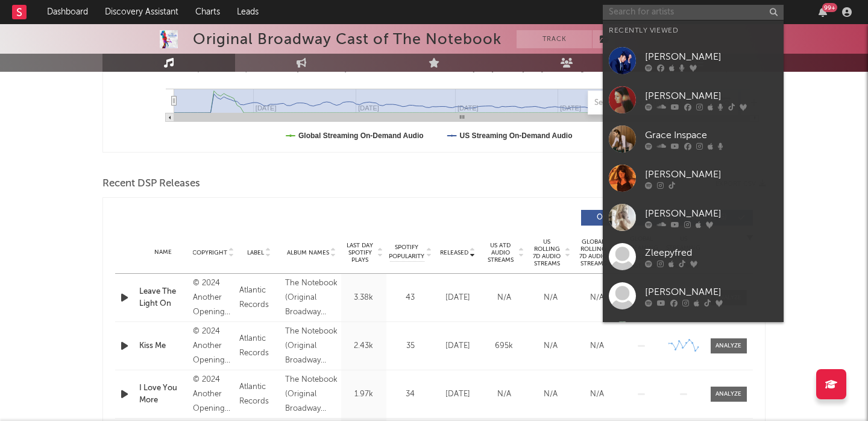 The image size is (868, 421). Describe the element at coordinates (547, 253) in the screenshot. I see `span: US Rolling 7D Audio Streams` at that location.